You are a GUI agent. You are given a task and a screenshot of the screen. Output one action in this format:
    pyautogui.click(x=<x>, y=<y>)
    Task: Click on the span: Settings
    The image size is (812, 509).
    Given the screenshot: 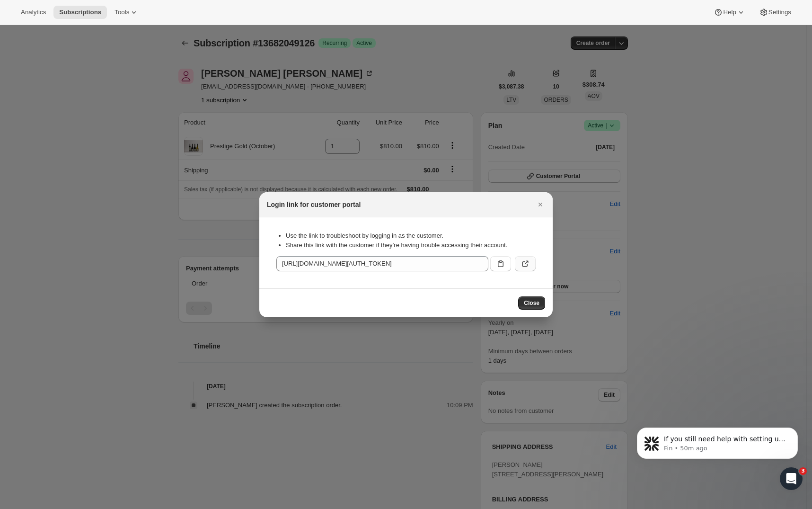 What is the action you would take?
    pyautogui.click(x=780, y=12)
    